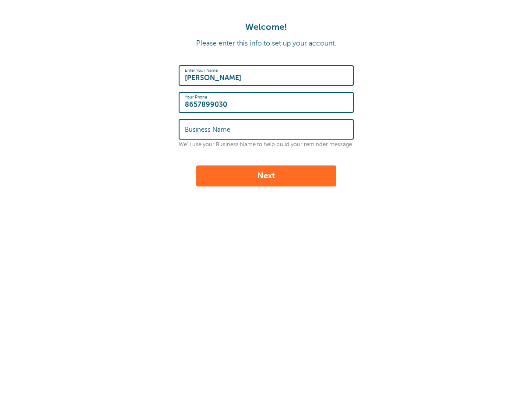 This screenshot has width=532, height=411. Describe the element at coordinates (266, 27) in the screenshot. I see `h1: Welcome!` at that location.